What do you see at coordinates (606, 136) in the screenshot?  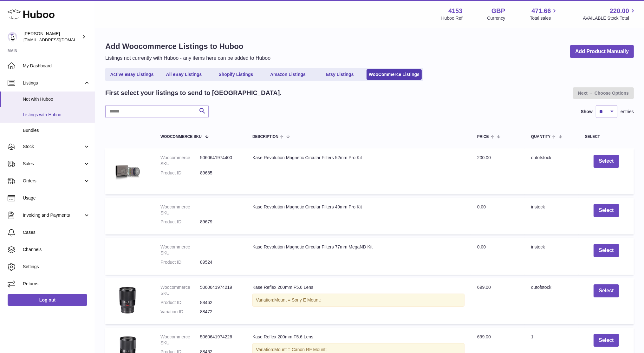 I see `div: Select` at bounding box center [606, 136].